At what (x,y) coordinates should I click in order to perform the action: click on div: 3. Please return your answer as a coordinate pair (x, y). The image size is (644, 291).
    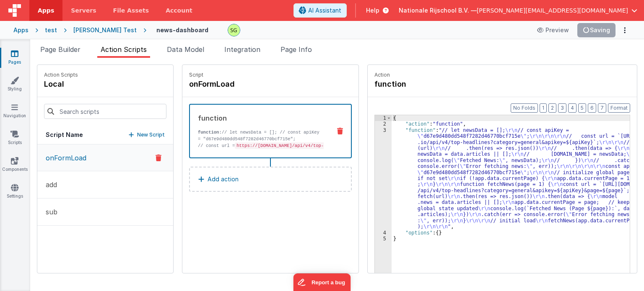
    Looking at the image, I should click on (383, 178).